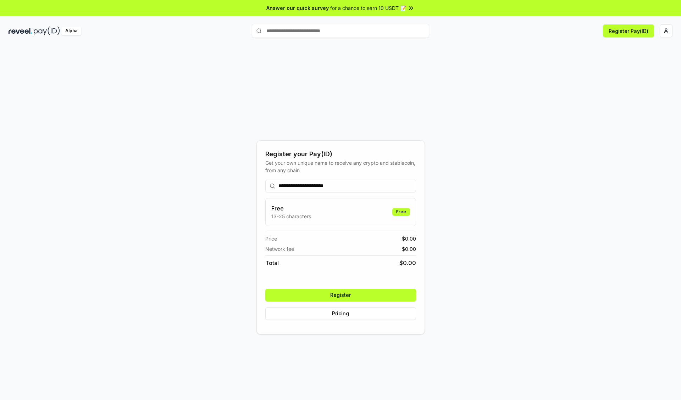 The height and width of the screenshot is (400, 681). Describe the element at coordinates (340, 154) in the screenshot. I see `div: Register your Pay(ID)` at that location.